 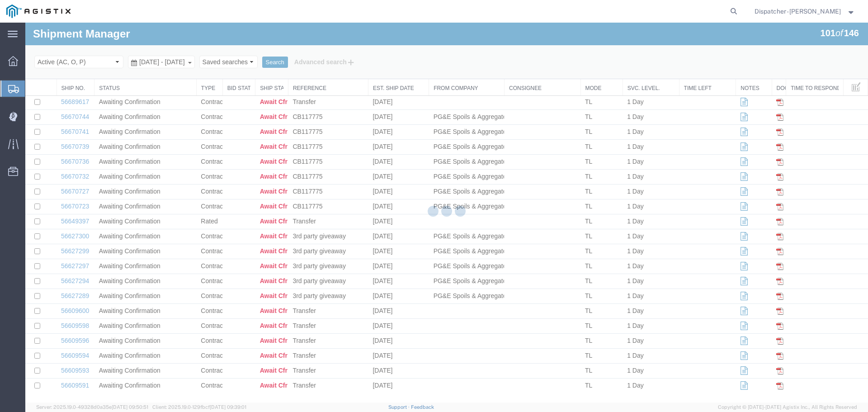 What do you see at coordinates (199, 407) in the screenshot?
I see `span: Client: 2025.19.0-129fbcf` at bounding box center [199, 407].